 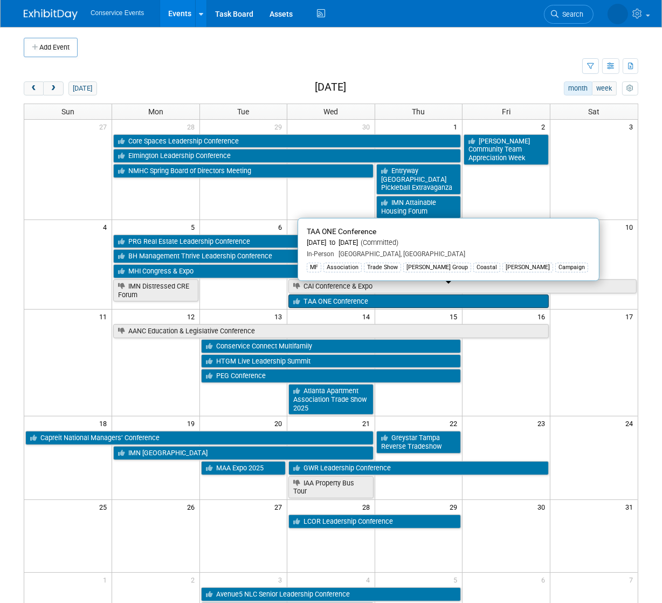 What do you see at coordinates (68, 112) in the screenshot?
I see `span: Sun` at bounding box center [68, 112].